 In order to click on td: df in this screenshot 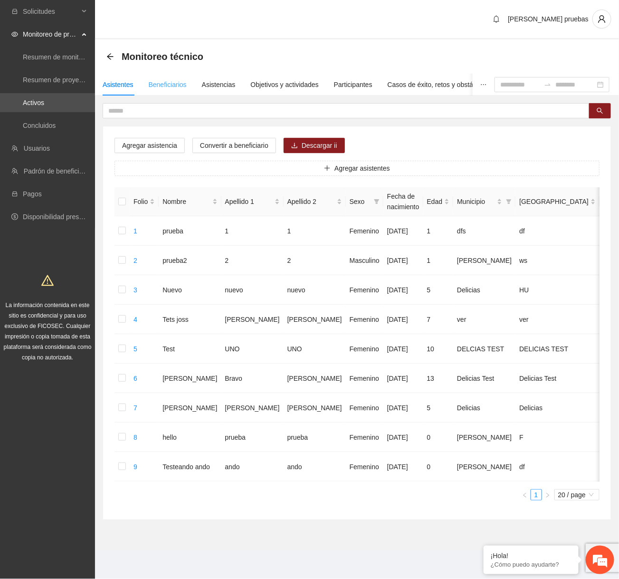, I will do `click(558, 467)`.